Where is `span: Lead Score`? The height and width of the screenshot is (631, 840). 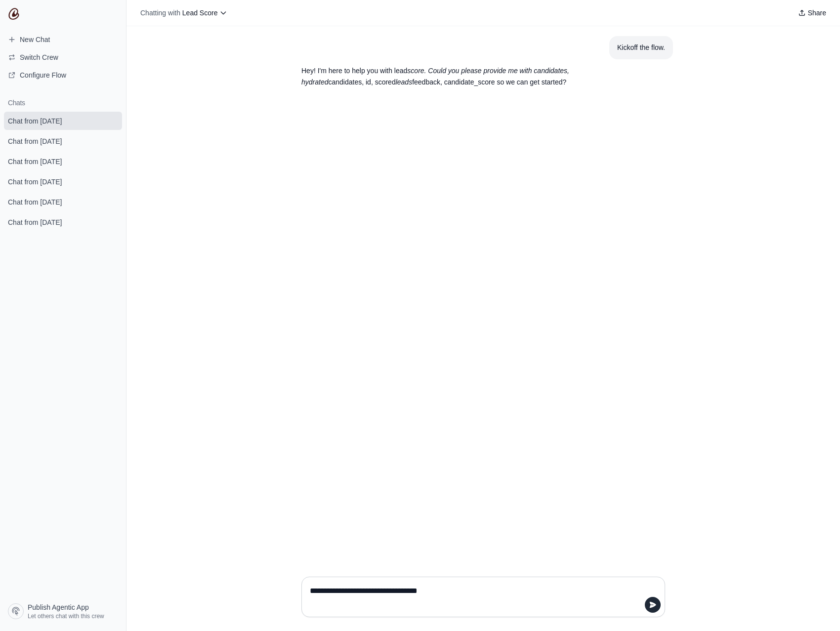 span: Lead Score is located at coordinates (200, 13).